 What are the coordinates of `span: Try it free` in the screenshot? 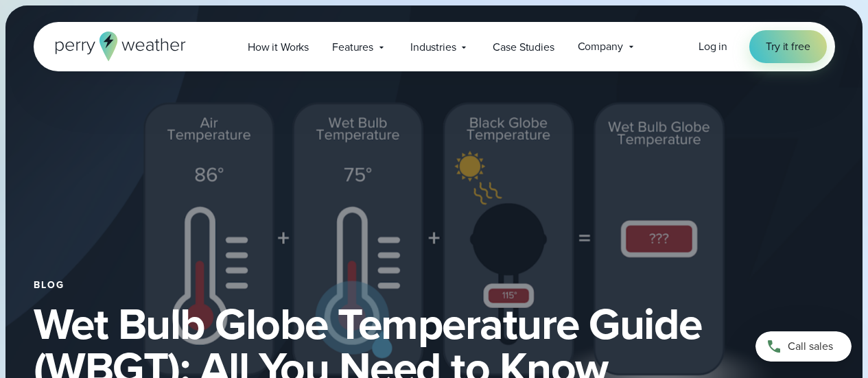 It's located at (788, 47).